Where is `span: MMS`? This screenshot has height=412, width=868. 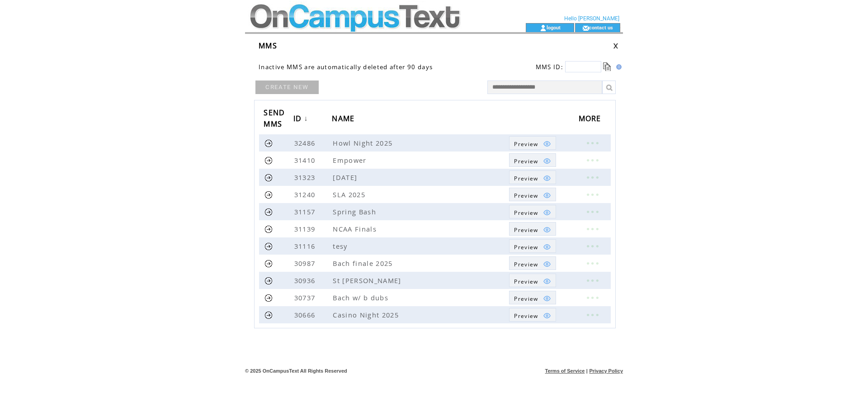 span: MMS is located at coordinates (267, 46).